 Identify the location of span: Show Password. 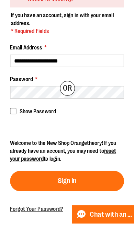
(41, 126).